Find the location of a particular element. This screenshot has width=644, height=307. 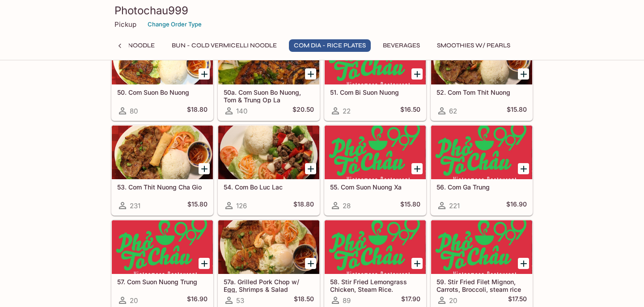

div: 50a. Com Suon Bo Nuong, Tom & Trung Op La is located at coordinates (269, 57).